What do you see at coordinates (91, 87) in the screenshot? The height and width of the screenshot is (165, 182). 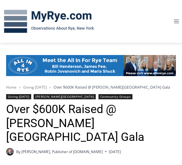 I see `nav: Breadcrumbs` at bounding box center [91, 87].